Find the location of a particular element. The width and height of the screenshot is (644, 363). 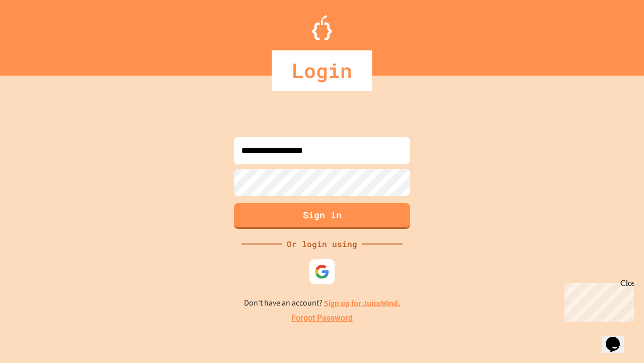

button: Sign in is located at coordinates (322, 216).